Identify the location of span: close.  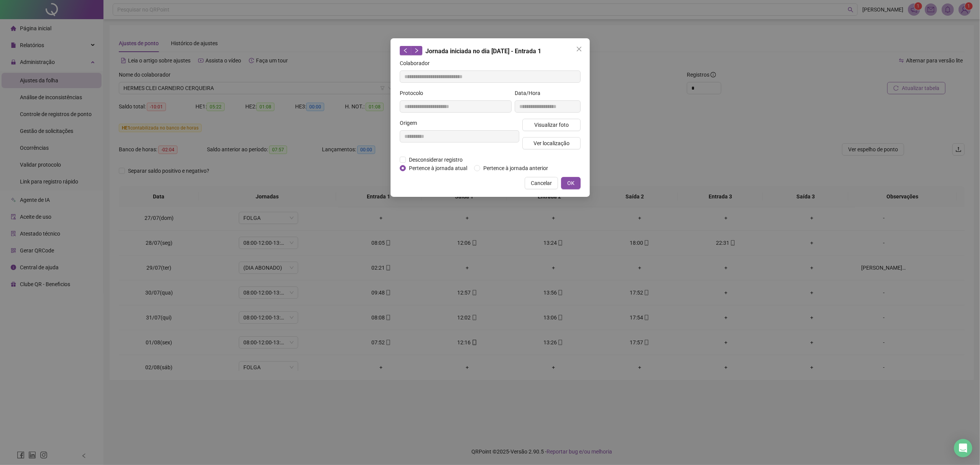
(579, 49).